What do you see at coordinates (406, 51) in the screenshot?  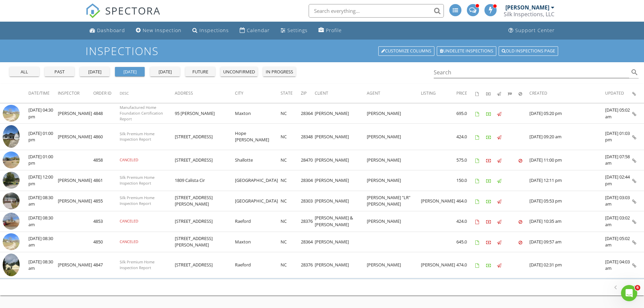 I see `a: Customize Columns` at bounding box center [406, 51].